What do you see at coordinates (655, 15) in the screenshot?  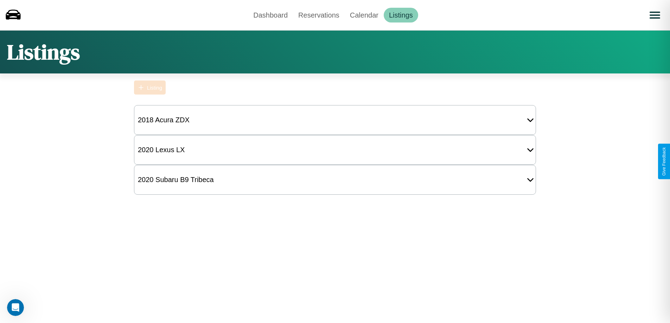 I see `button: Open menu` at bounding box center [655, 15].